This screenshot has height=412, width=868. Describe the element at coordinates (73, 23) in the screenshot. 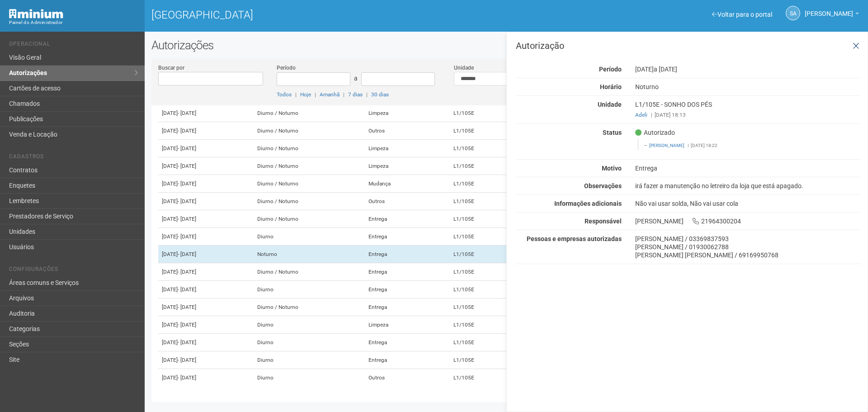

I see `div: Painel do Administrador` at that location.